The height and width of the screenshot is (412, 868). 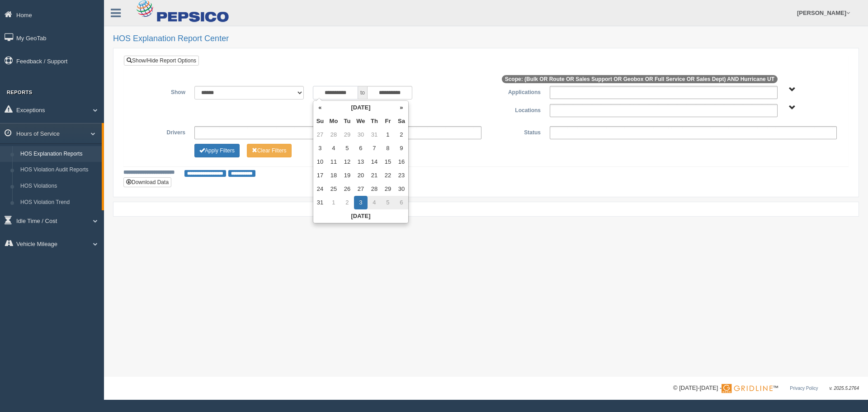 What do you see at coordinates (334, 189) in the screenshot?
I see `td: 25` at bounding box center [334, 189].